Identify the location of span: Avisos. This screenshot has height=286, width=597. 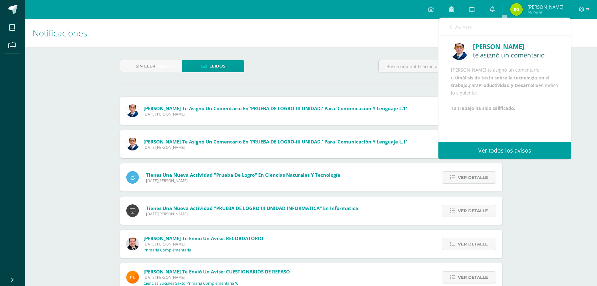
(464, 27).